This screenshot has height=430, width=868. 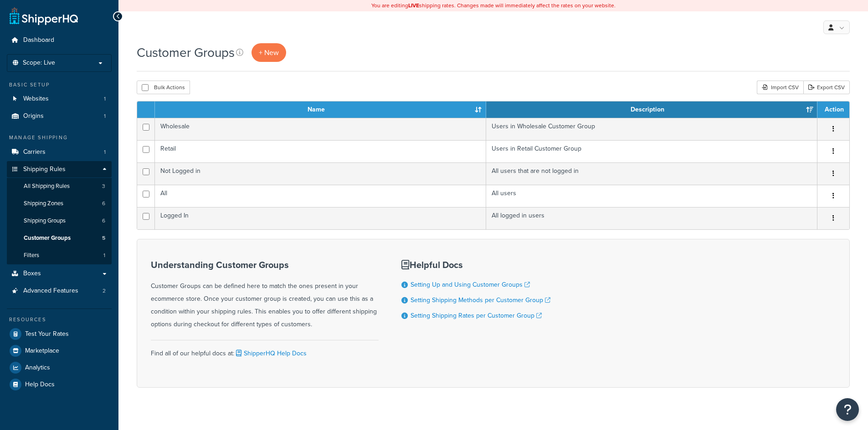 What do you see at coordinates (60, 186) in the screenshot?
I see `a: All Shipping Rules 3` at bounding box center [60, 186].